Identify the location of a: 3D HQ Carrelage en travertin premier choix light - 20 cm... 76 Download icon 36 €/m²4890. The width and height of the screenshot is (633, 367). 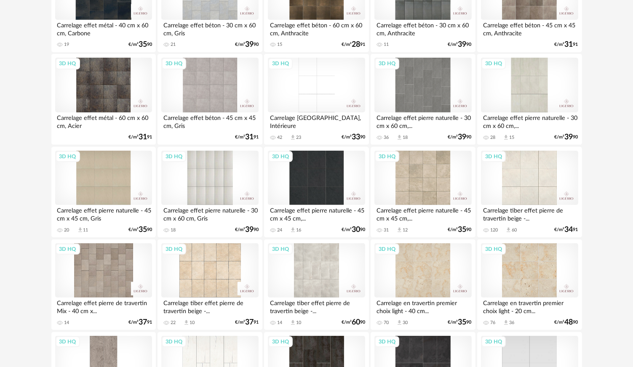
(529, 285).